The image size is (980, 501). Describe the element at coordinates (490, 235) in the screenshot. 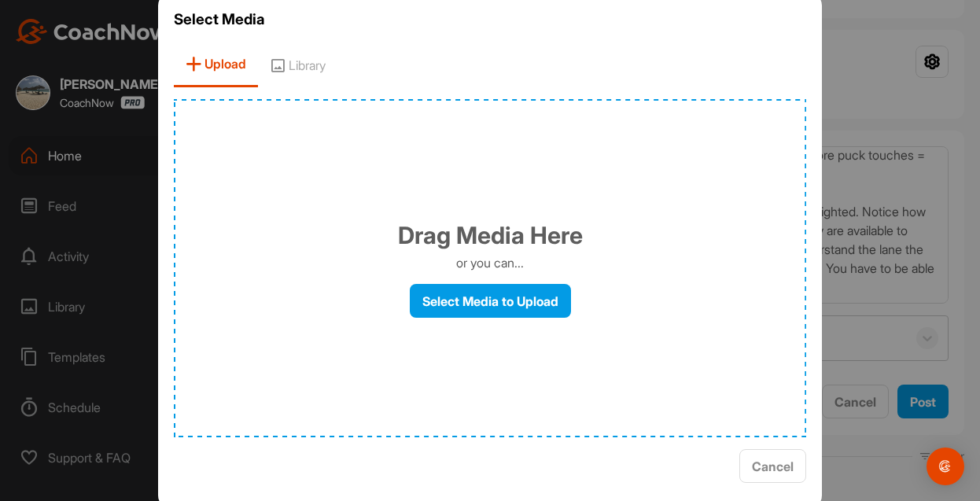

I see `h1: Drag Media Here` at that location.